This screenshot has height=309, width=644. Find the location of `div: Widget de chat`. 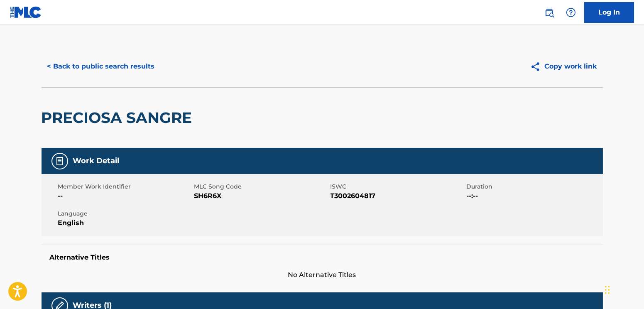

div: Widget de chat is located at coordinates (623, 289).